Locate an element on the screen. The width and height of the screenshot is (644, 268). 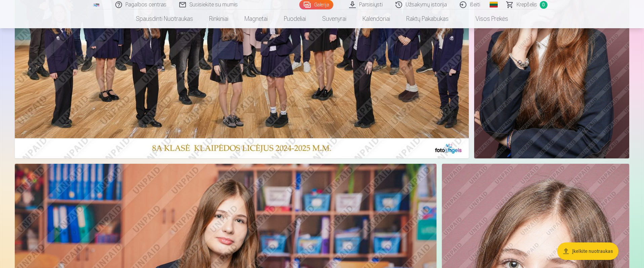
span: 0 is located at coordinates (544, 5).